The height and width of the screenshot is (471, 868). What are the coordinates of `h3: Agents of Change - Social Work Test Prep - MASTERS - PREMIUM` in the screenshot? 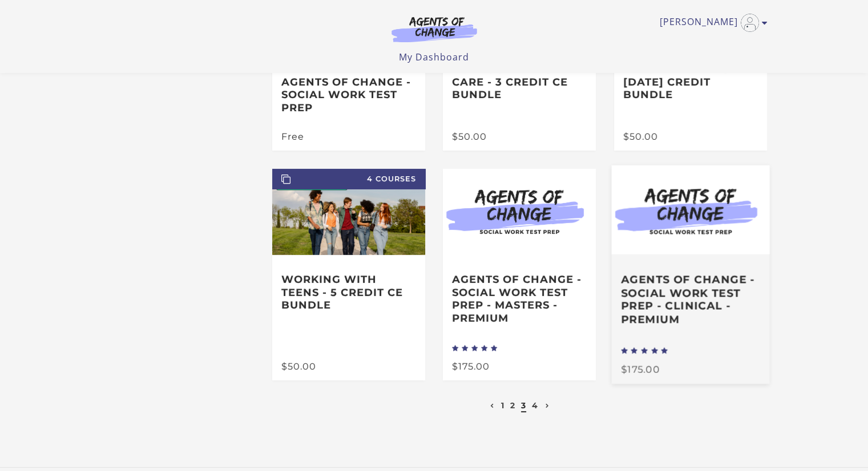 It's located at (519, 299).